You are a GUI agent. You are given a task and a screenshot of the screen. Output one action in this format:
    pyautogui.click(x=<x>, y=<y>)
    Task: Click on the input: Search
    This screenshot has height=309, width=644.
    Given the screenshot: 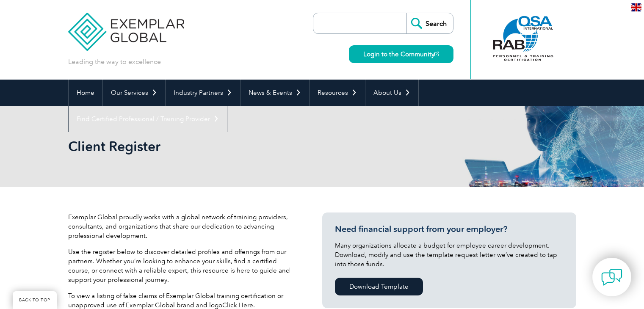 What is the action you would take?
    pyautogui.click(x=430, y=23)
    